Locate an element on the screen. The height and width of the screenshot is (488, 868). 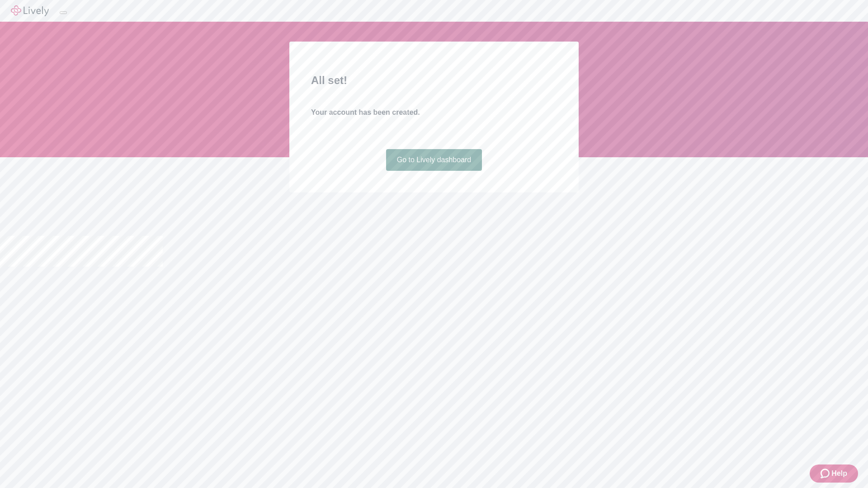
img: Lively is located at coordinates (30, 11).